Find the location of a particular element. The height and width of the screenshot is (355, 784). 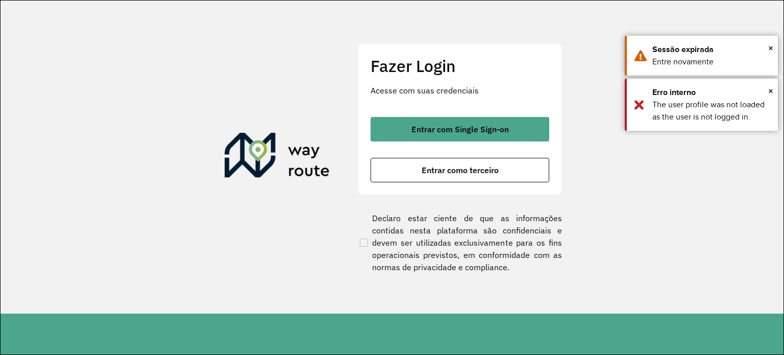

h2: Fazer Login is located at coordinates (460, 66).